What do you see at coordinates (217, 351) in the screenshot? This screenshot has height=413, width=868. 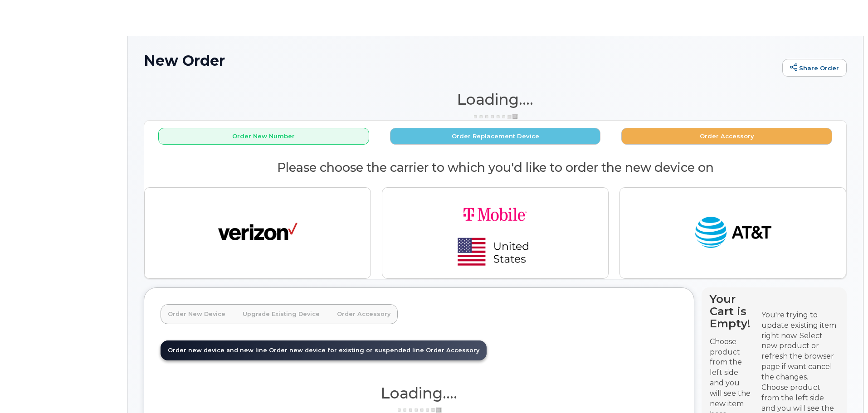 I see `span: Order new device and new line` at bounding box center [217, 351].